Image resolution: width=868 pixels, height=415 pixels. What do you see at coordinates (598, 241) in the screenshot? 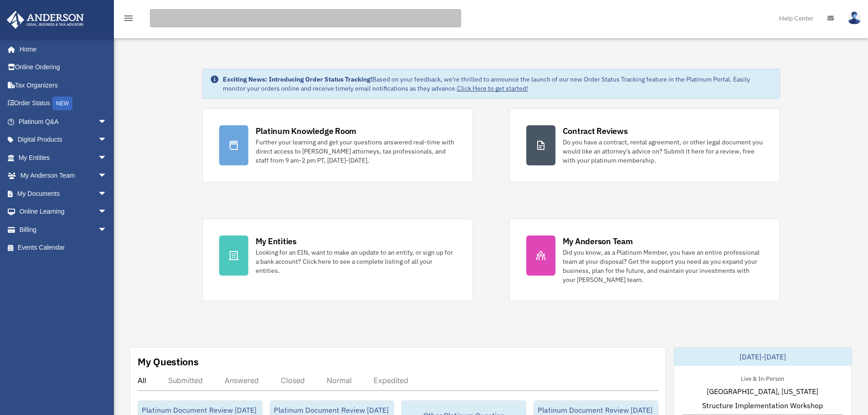
I see `div: My Anderson Team` at bounding box center [598, 241].